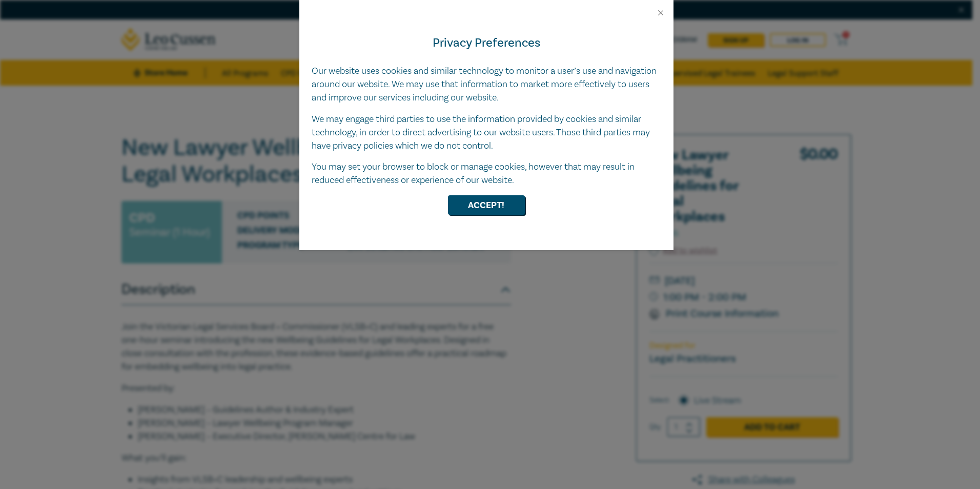 The width and height of the screenshot is (980, 489). What do you see at coordinates (487, 43) in the screenshot?
I see `h4: Privacy Preferences` at bounding box center [487, 43].